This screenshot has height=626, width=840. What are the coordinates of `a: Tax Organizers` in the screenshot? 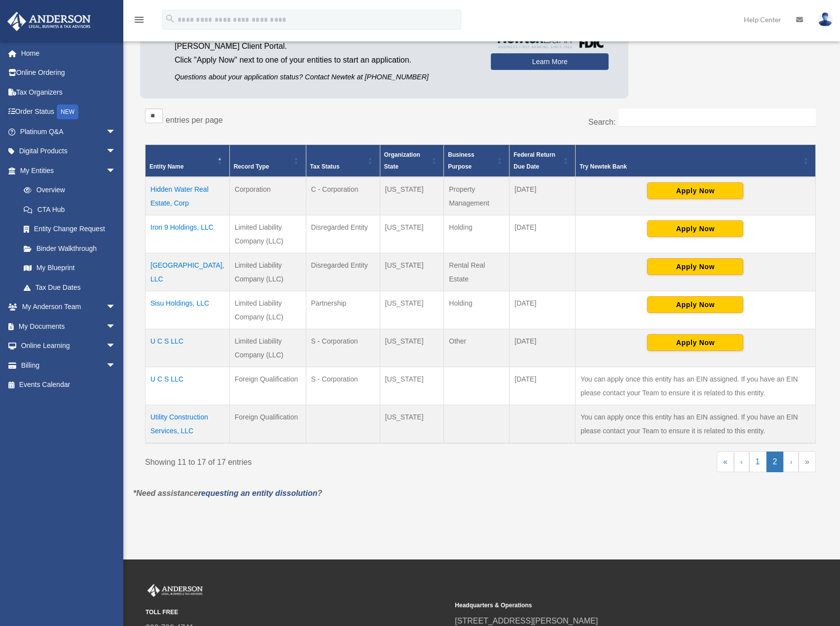 It's located at (68, 92).